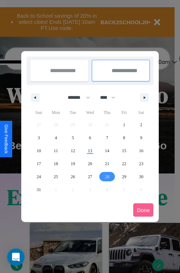  Describe the element at coordinates (39, 164) in the screenshot. I see `span: 17` at that location.